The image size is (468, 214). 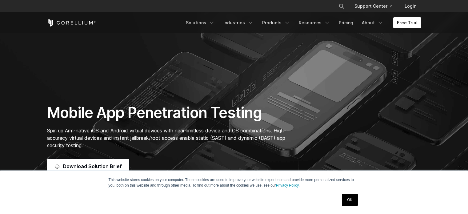 What do you see at coordinates (200, 23) in the screenshot?
I see `a: Solutions` at bounding box center [200, 23].